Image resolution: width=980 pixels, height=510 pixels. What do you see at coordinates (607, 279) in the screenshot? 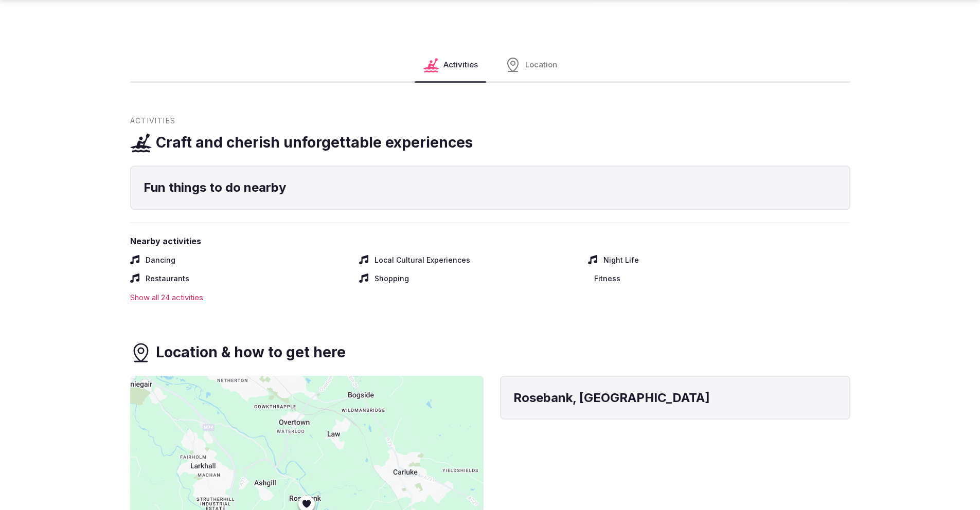
I see `span: Fitness` at bounding box center [607, 279].